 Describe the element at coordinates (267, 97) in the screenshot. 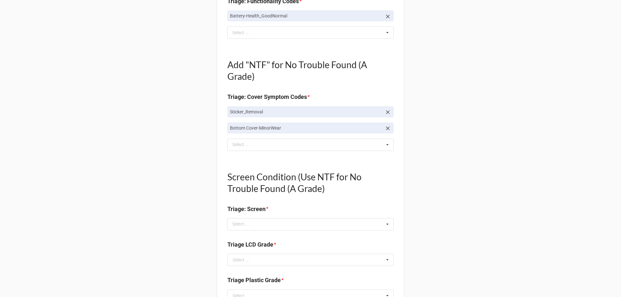

I see `label: Triage: Cover Symptom Codes` at that location.